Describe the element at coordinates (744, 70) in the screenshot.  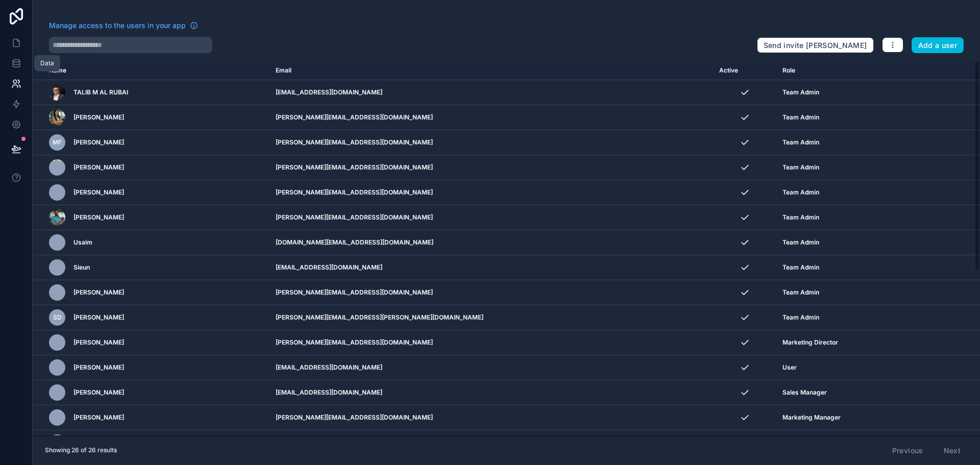
I see `th: Active` at that location.